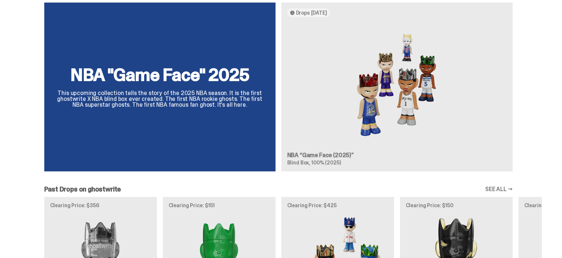  I want to click on h3: NBA “Game Face (2025)”, so click(397, 156).